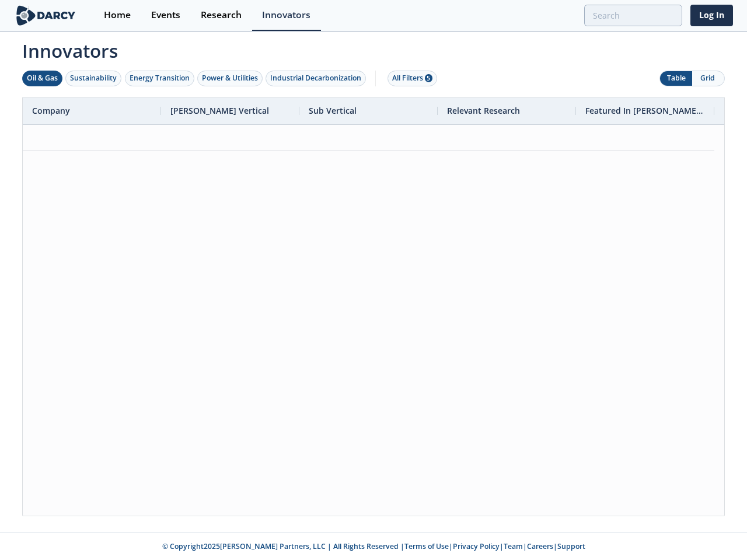 The width and height of the screenshot is (747, 560). Describe the element at coordinates (513, 546) in the screenshot. I see `a: Team` at that location.